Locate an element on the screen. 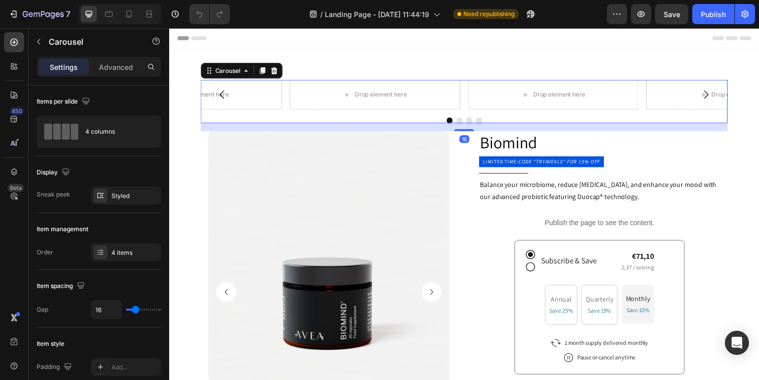  div: Beta is located at coordinates (16, 188).